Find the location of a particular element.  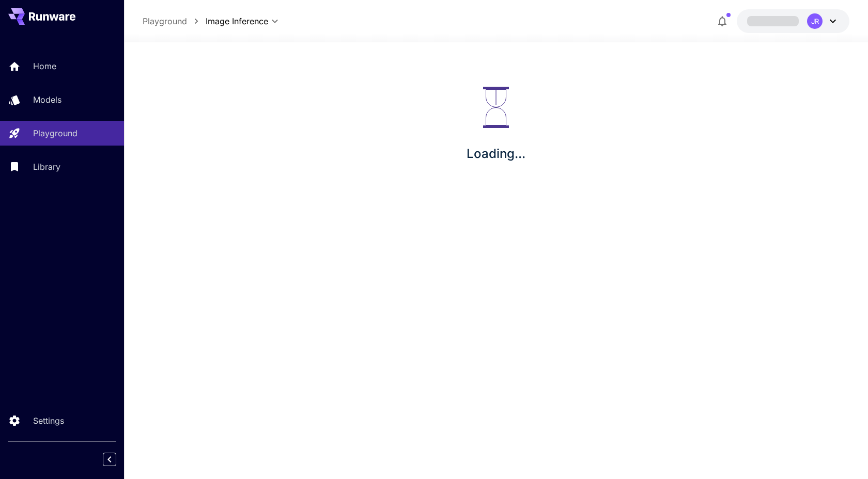

button: JR is located at coordinates (793, 21).